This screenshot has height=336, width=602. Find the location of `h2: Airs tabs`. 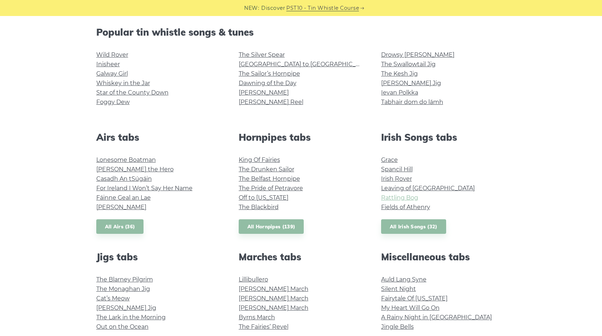

h2: Airs tabs is located at coordinates (159, 137).